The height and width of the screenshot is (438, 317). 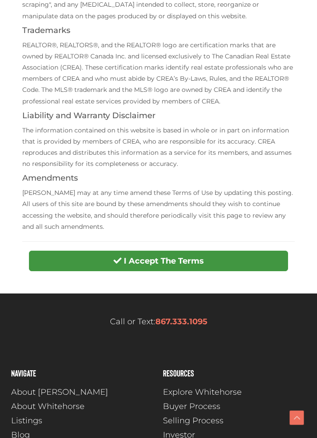 I want to click on b: 867.333.1095, so click(x=181, y=321).